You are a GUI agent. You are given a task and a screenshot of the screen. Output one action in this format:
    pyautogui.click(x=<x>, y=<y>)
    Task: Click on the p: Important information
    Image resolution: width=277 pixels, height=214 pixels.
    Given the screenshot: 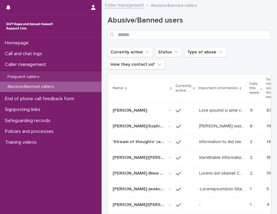 What is the action you would take?
    pyautogui.click(x=218, y=88)
    